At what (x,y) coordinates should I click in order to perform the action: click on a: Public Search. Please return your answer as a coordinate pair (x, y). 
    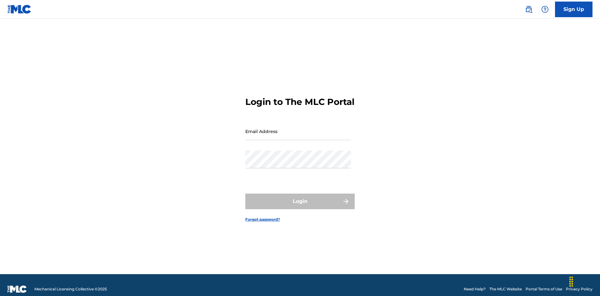
    Looking at the image, I should click on (529, 9).